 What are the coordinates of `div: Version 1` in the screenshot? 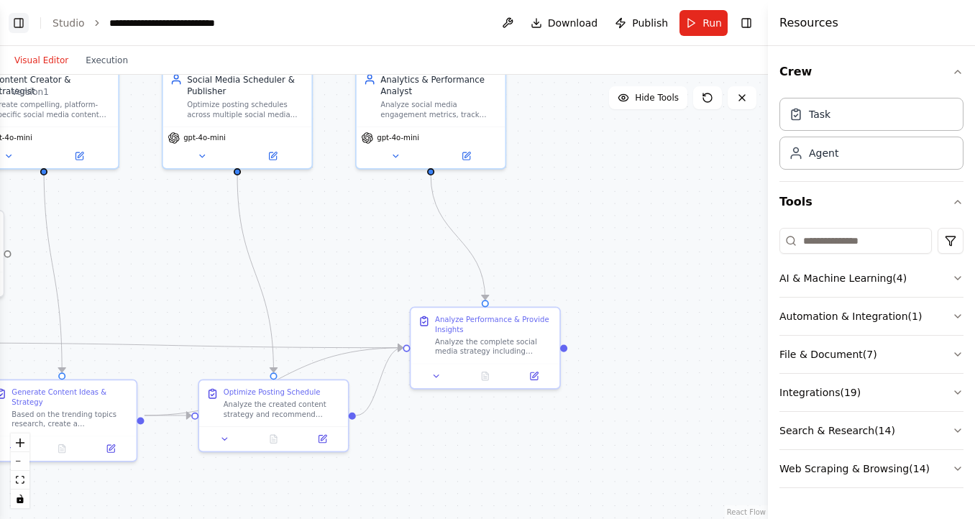 It's located at (30, 92).